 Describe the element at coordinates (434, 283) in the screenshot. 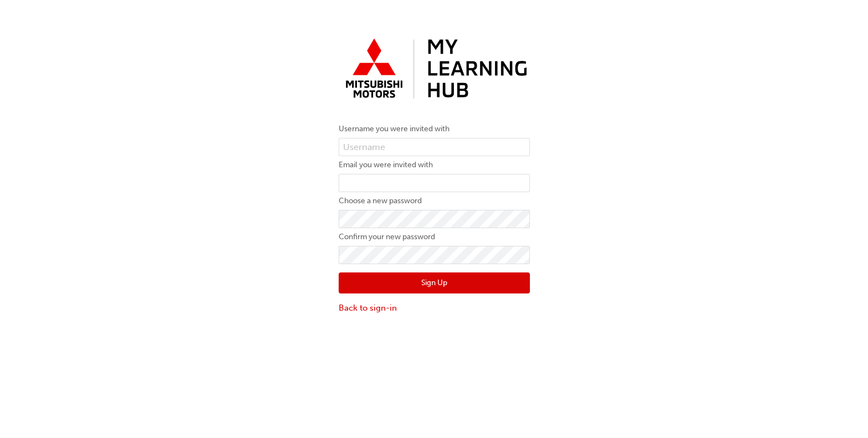

I see `button: Sign Up` at that location.